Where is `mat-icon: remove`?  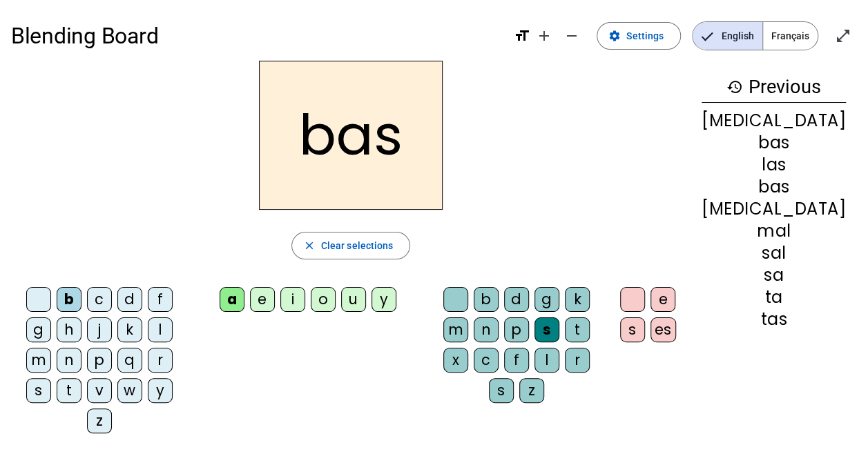
mat-icon: remove is located at coordinates (572, 35).